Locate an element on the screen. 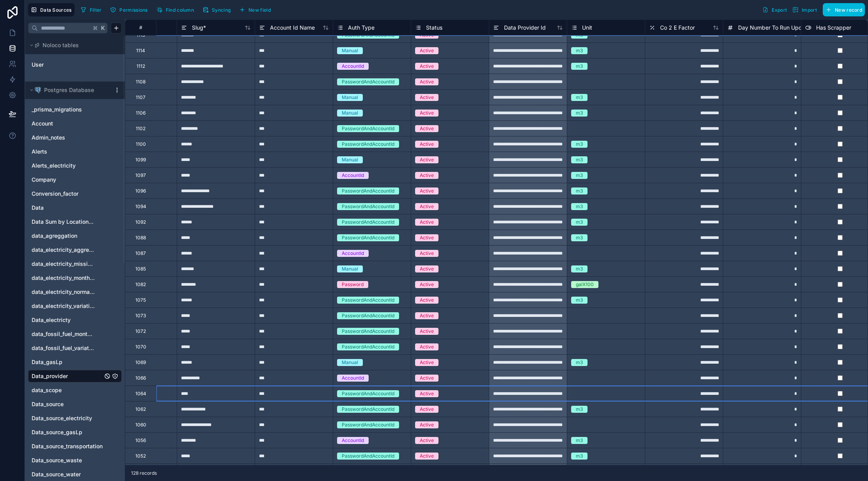  a: Data Sum by Location and Data type is located at coordinates (63, 222).